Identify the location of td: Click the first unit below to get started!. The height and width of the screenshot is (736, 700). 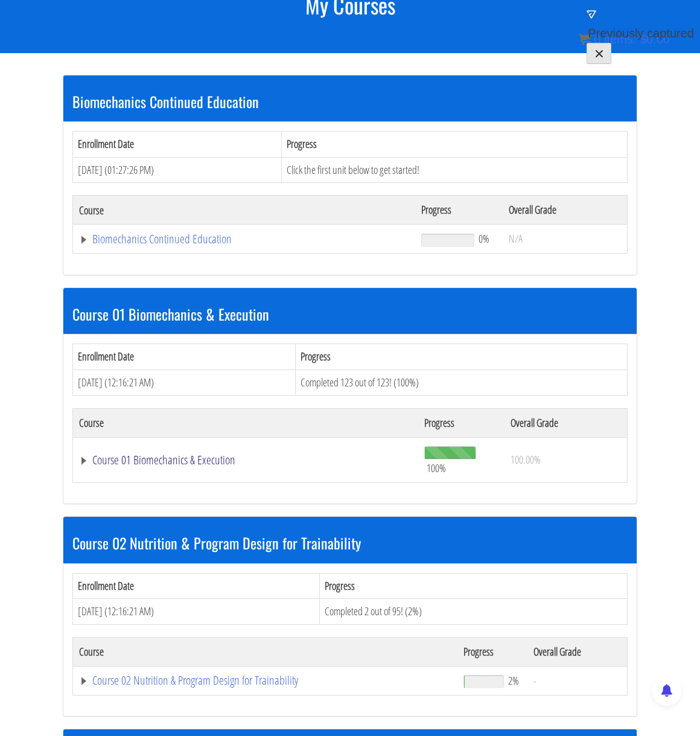
(454, 170).